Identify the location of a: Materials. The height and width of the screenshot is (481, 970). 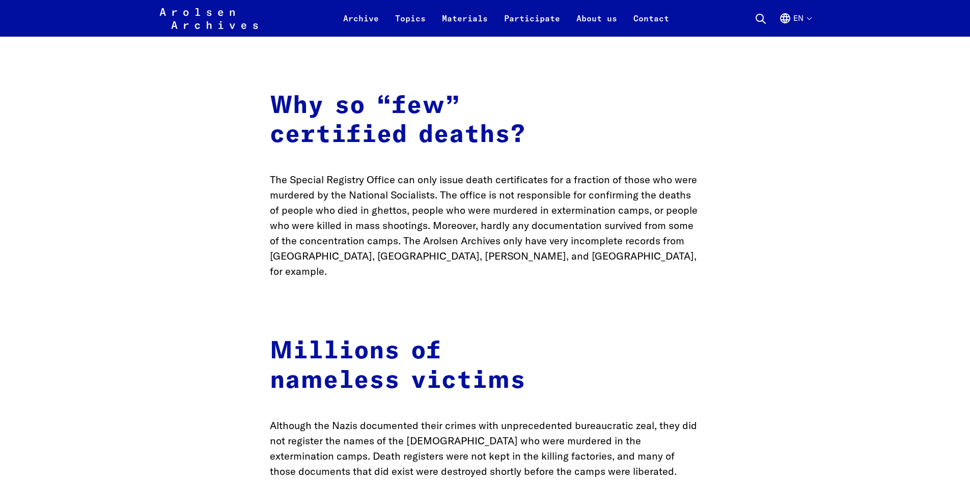
(465, 24).